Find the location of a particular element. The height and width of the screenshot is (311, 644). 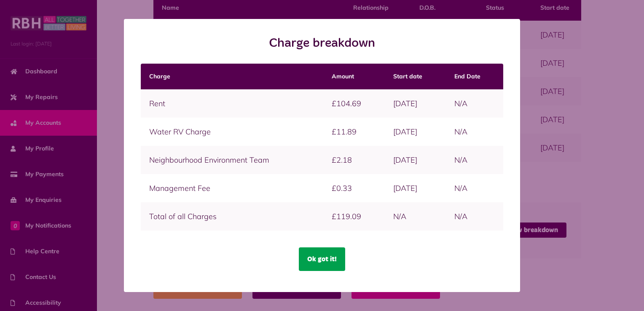

td: £104.69 is located at coordinates (354, 103).